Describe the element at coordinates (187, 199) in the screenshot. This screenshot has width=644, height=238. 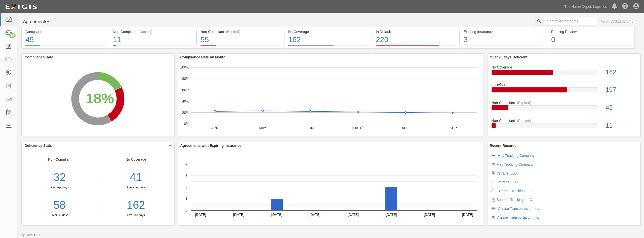
I see `text: 1` at that location.